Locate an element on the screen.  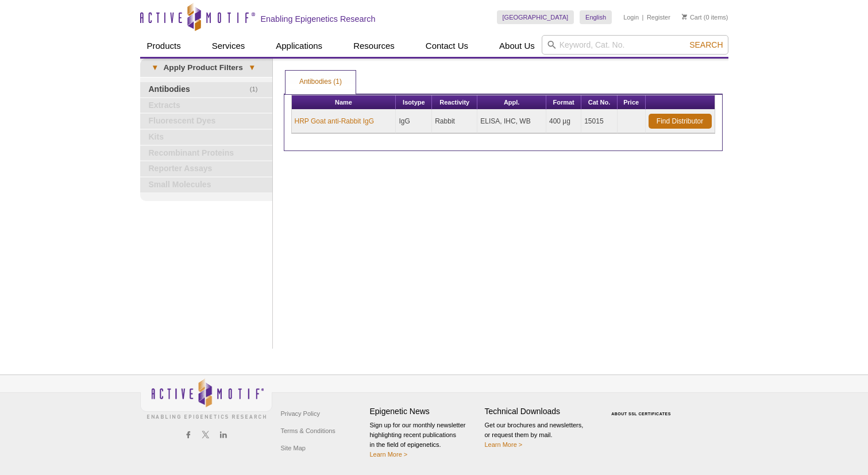
a: Reporter Assays is located at coordinates (206, 169).